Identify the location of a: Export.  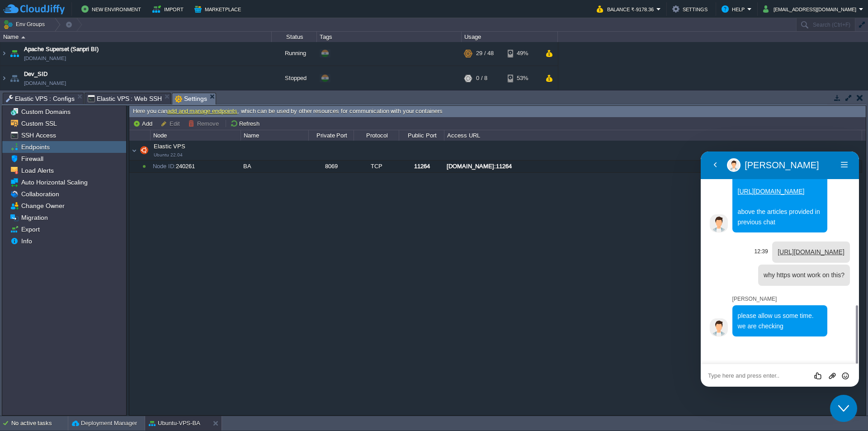
(30, 229).